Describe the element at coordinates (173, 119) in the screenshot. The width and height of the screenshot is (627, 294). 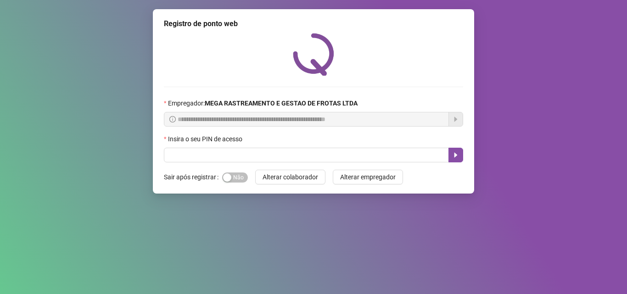
I see `span: info-circle` at that location.